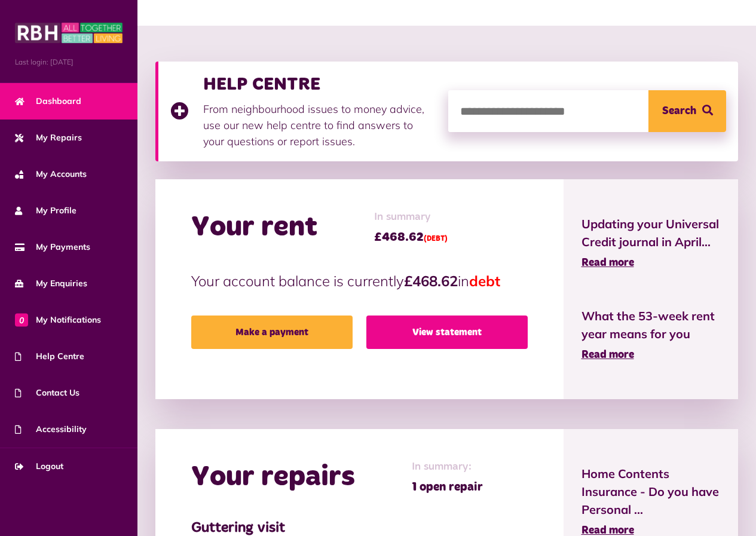 This screenshot has width=756, height=536. Describe the element at coordinates (320, 125) in the screenshot. I see `p: From neighbourhood issues to money advice, use our new help centre to find answers to your questi...` at that location.